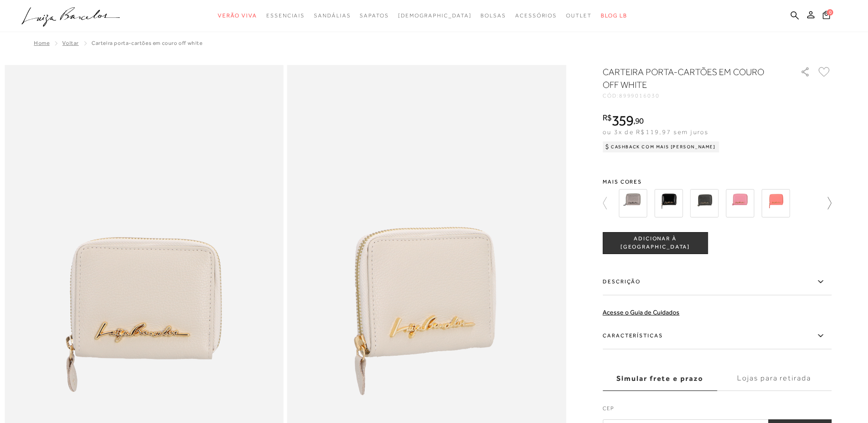  What do you see at coordinates (717, 182) in the screenshot?
I see `span: Mais cores` at bounding box center [717, 182].